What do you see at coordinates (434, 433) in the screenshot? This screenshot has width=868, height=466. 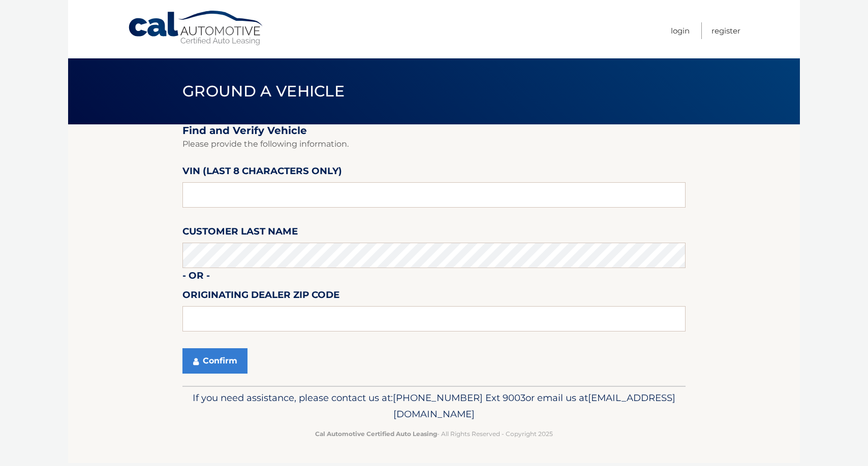 I see `p: - All Rights Reserved - Copyright 2025` at bounding box center [434, 433].